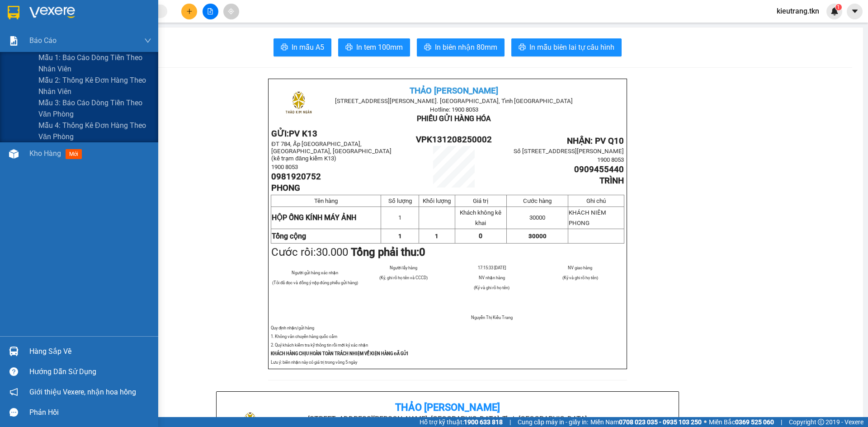 This screenshot has height=427, width=868. I want to click on span: NHẬN: PV Q10, so click(595, 141).